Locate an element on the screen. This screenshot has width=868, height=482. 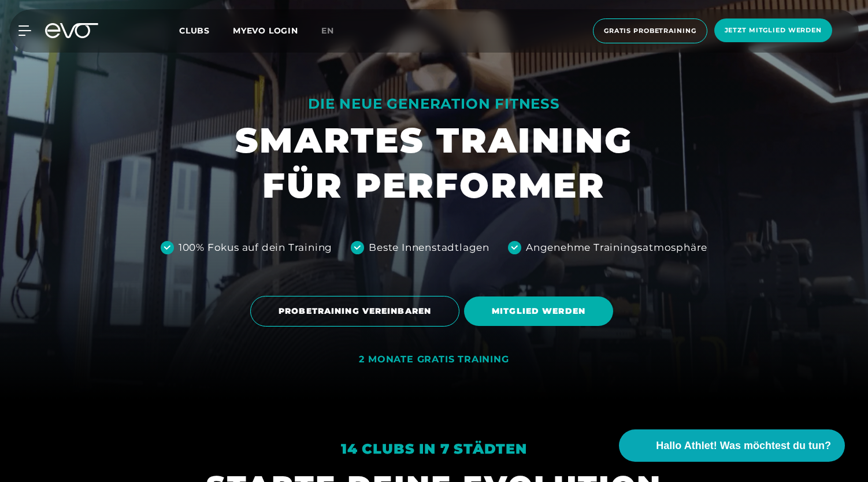
span: en is located at coordinates (327, 30).